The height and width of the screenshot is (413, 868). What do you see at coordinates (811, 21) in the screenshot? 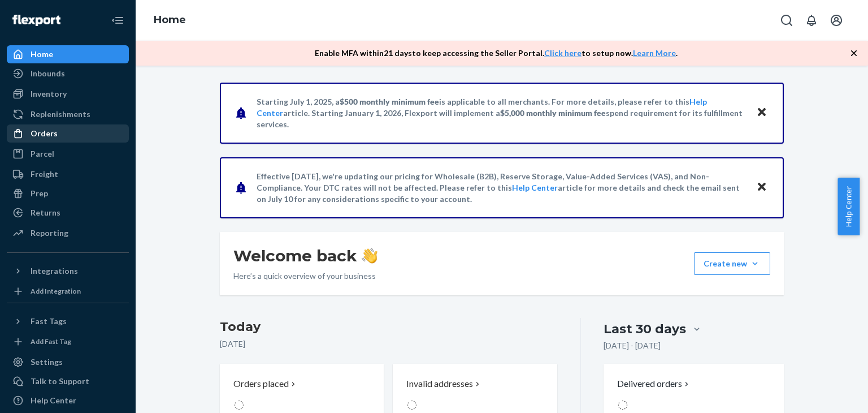
I see `button: Open notifications` at bounding box center [811, 21].